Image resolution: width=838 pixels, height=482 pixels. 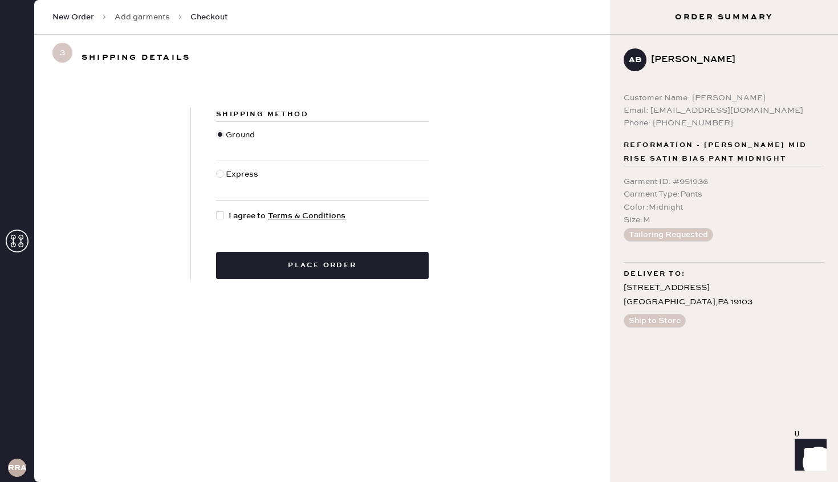 I want to click on div: Garment ID : # 951936, so click(x=724, y=182).